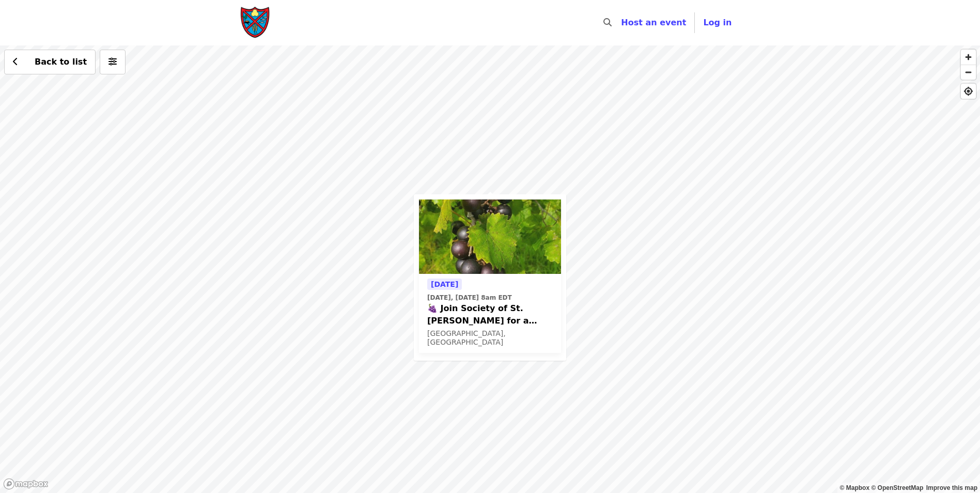  What do you see at coordinates (654, 22) in the screenshot?
I see `a: Host an event` at bounding box center [654, 22].